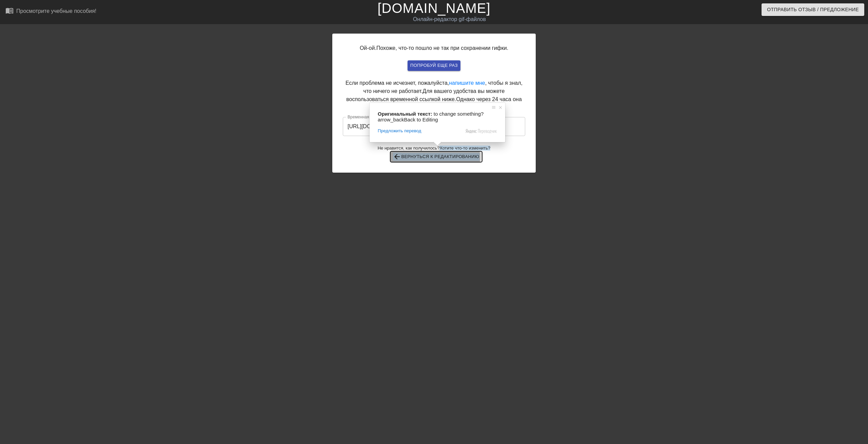 The height and width of the screenshot is (444, 868). Describe the element at coordinates (467, 83) in the screenshot. I see `a: напишите мне` at that location.